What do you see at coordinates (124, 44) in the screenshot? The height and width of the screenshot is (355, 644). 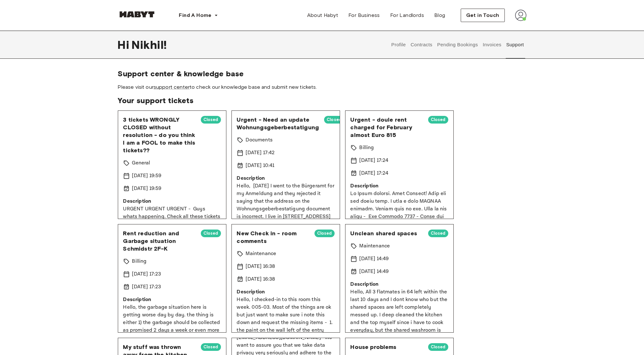 I see `span: Hi` at bounding box center [124, 44].